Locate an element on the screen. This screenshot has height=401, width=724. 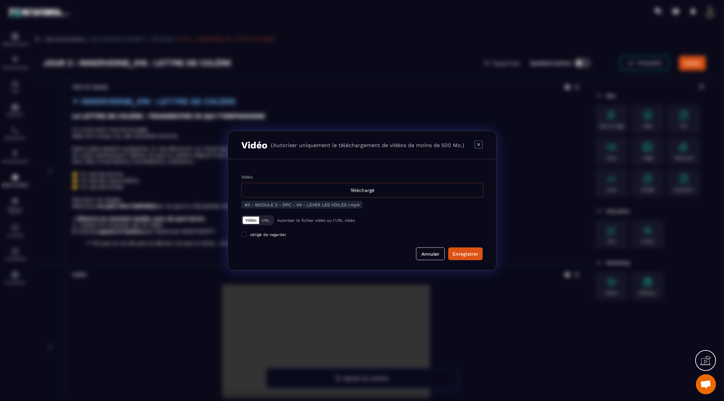
p: Autoriser le fichier vidéo ou l'URL vidéo is located at coordinates (316, 220).